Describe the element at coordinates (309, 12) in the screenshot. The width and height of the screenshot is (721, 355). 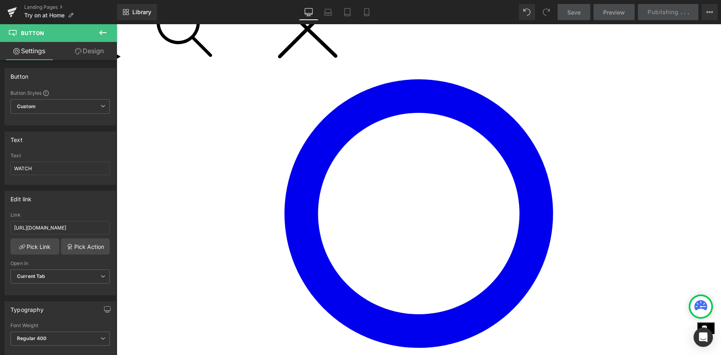
I see `a: Desktop` at that location.